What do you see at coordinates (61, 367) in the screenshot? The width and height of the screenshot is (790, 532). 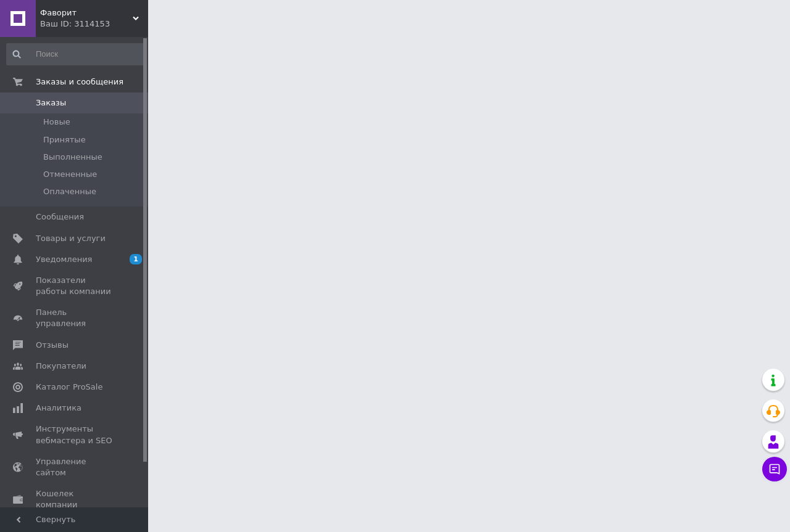 I see `span: Покупатели` at bounding box center [61, 367].